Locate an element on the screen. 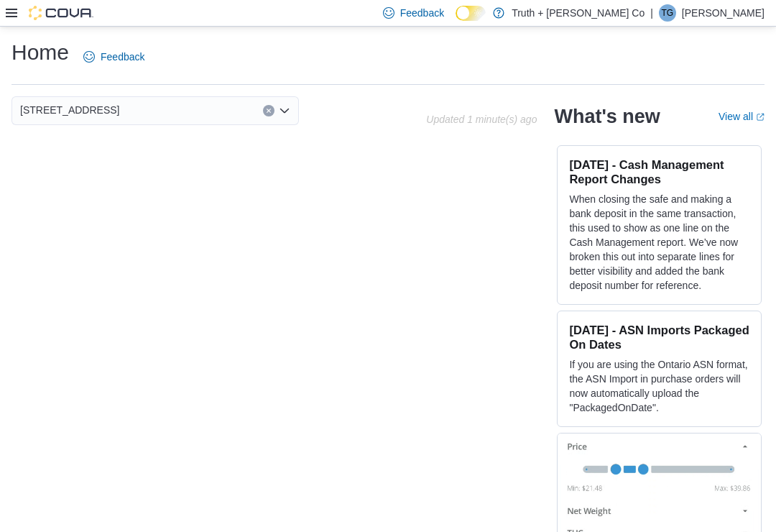 The height and width of the screenshot is (532, 776). span: TG is located at coordinates (667, 13).